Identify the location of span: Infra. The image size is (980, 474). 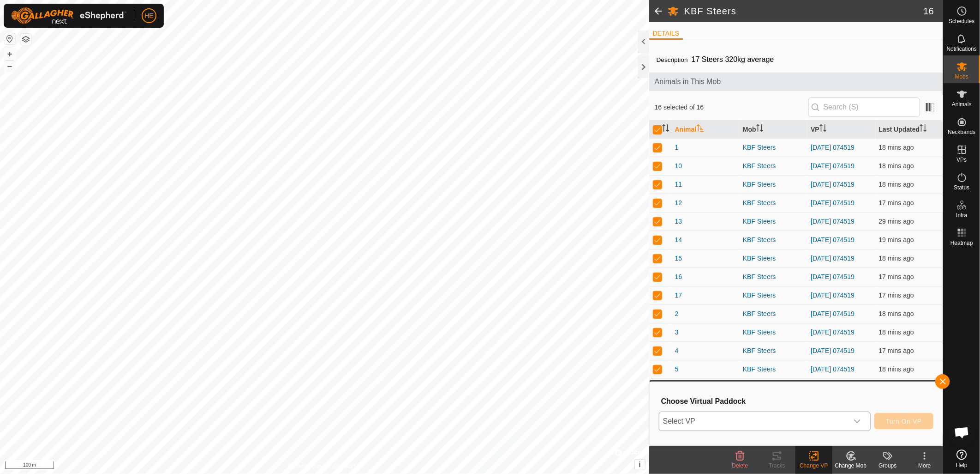
(961, 215).